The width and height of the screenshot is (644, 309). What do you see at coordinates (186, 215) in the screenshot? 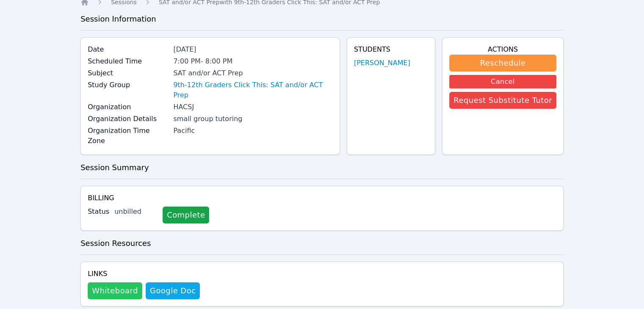
I see `a: Complete` at bounding box center [186, 215].